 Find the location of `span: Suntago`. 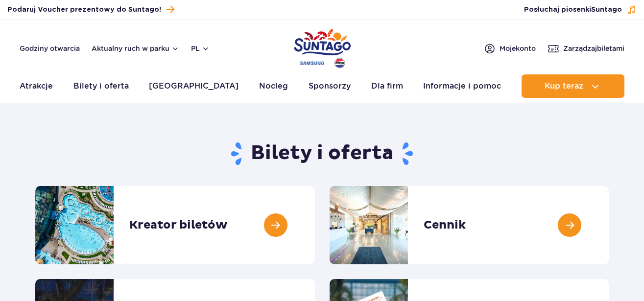

span: Suntago is located at coordinates (606, 10).